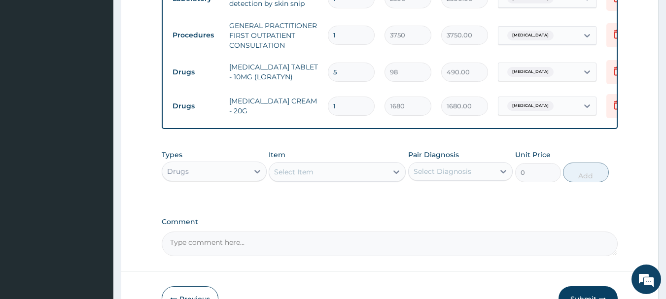 Image resolution: width=666 pixels, height=299 pixels. Describe the element at coordinates (585, 172) in the screenshot. I see `button: Add` at that location.